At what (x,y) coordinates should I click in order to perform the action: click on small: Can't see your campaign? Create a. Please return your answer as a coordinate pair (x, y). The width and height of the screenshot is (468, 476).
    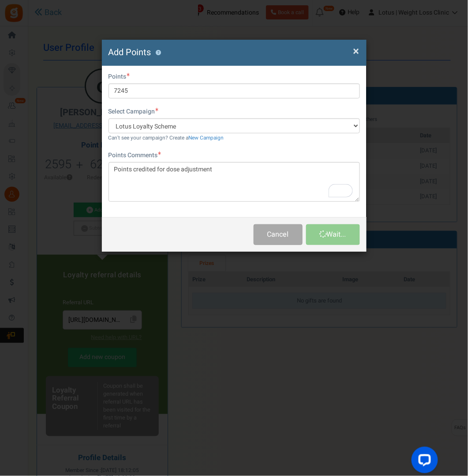
    Looking at the image, I should click on (167, 137).